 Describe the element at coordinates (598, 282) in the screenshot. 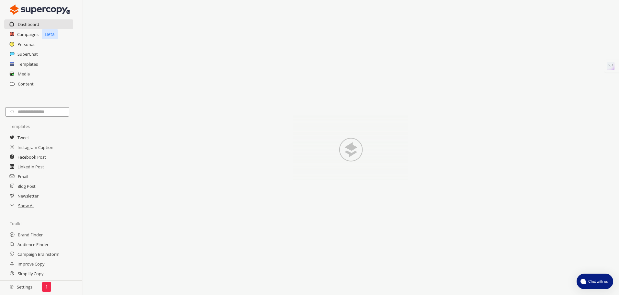

I see `span: Chat with us` at that location.